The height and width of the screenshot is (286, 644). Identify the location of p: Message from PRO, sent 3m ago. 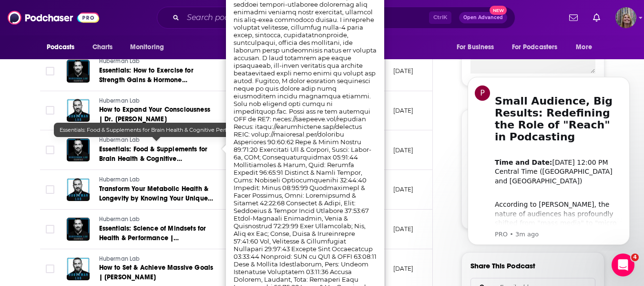
(106, 166).